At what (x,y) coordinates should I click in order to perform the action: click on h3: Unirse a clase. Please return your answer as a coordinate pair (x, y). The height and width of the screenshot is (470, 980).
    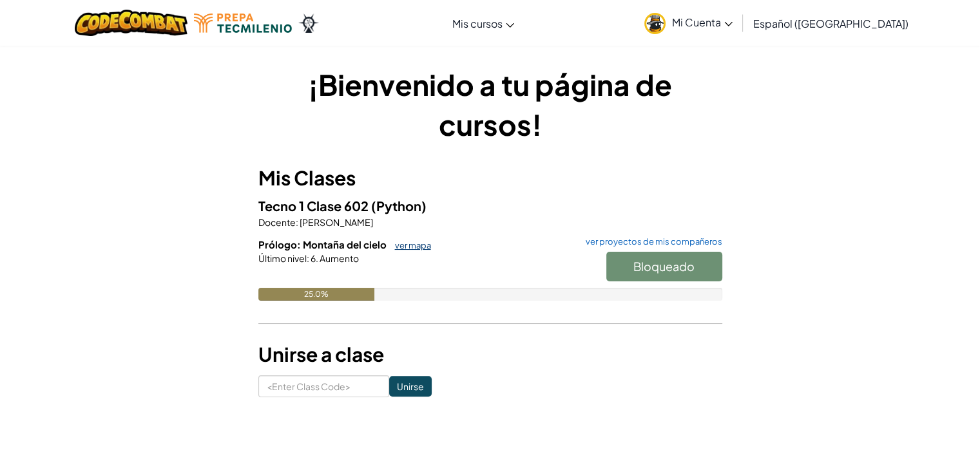
    Looking at the image, I should click on (490, 354).